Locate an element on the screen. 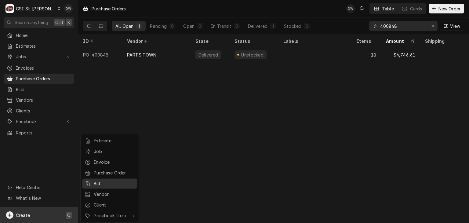 This screenshot has height=223, width=469. div: Bill is located at coordinates (114, 183).